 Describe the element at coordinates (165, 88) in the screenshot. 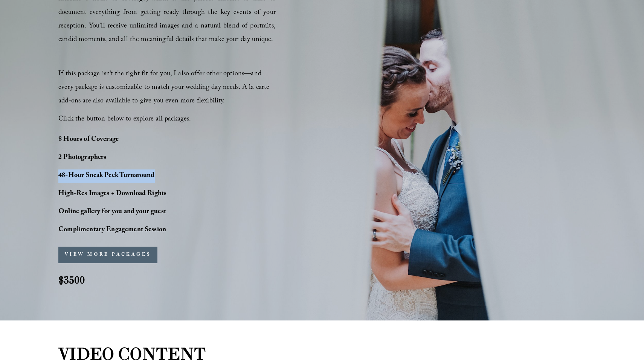

I see `span: If this package isn’t the right fit for you, I also offer other options—and every package is cust...` at that location.